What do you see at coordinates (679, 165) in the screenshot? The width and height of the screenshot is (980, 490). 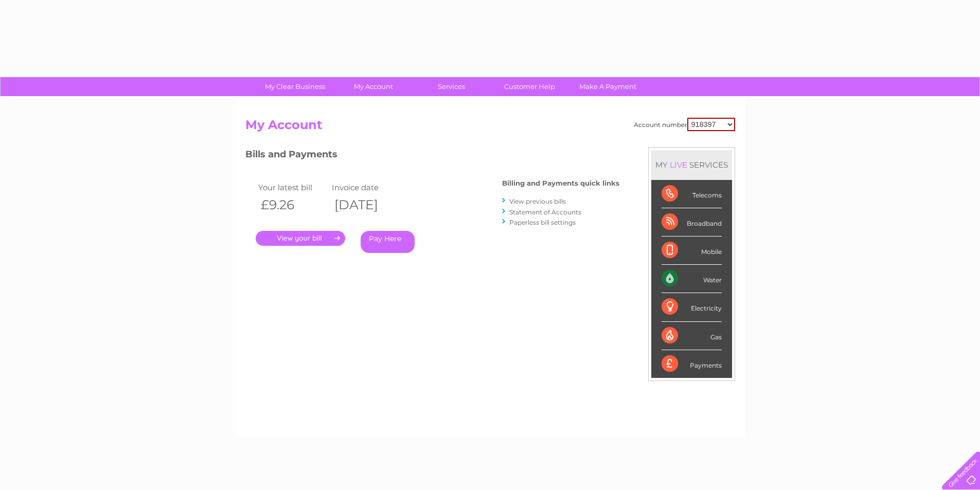 I see `div: LIVE` at bounding box center [679, 165].